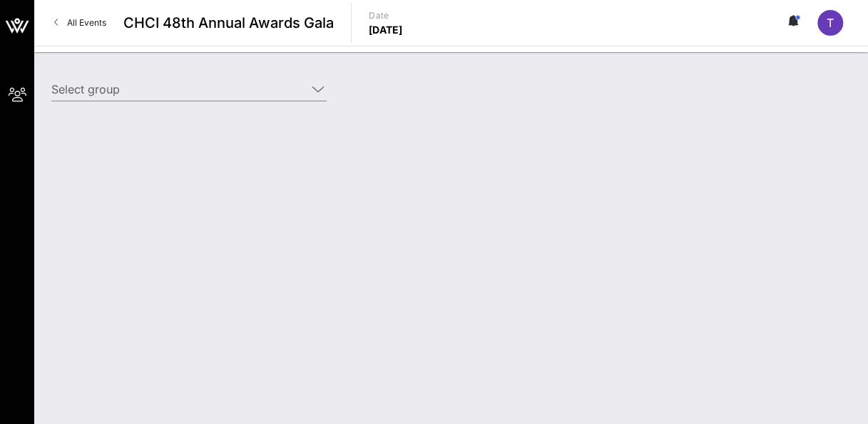 The height and width of the screenshot is (424, 868). What do you see at coordinates (831, 22) in the screenshot?
I see `span: T` at bounding box center [831, 22].